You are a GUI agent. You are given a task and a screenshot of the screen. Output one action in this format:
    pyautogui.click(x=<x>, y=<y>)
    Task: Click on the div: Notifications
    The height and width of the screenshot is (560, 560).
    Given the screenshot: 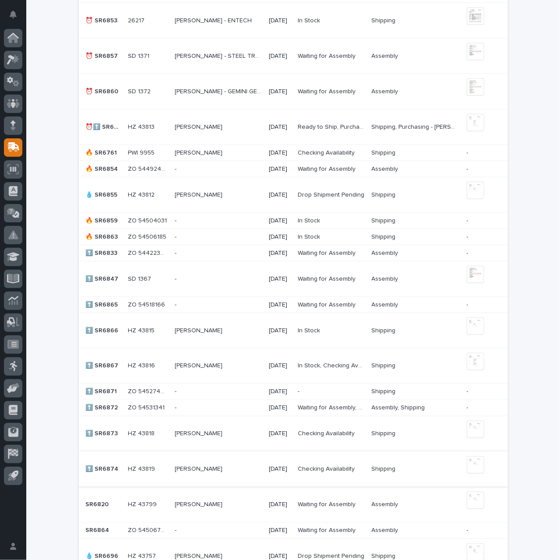 What is the action you would take?
    pyautogui.click(x=17, y=18)
    